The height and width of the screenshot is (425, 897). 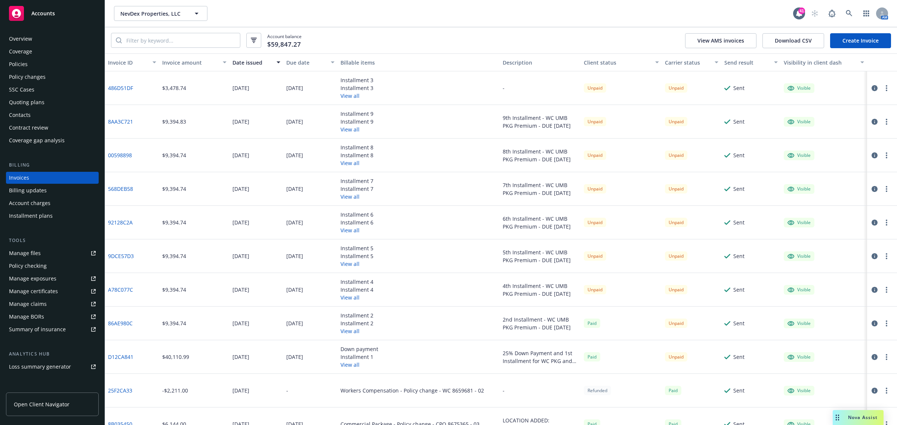 I want to click on a: Manage files, so click(x=52, y=253).